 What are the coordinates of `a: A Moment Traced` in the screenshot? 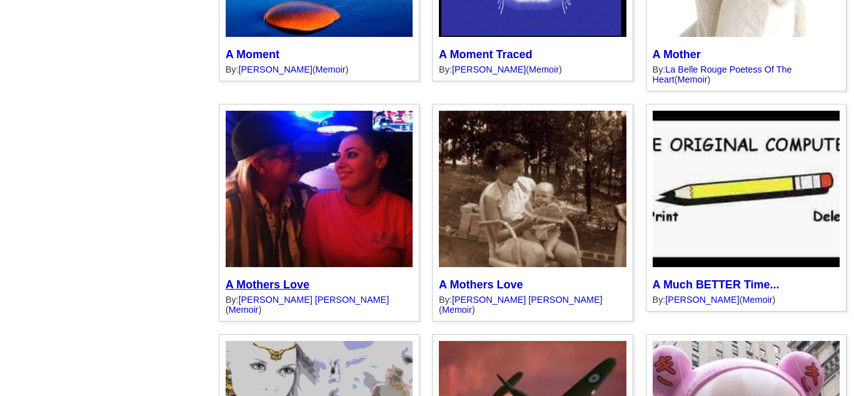 It's located at (485, 54).